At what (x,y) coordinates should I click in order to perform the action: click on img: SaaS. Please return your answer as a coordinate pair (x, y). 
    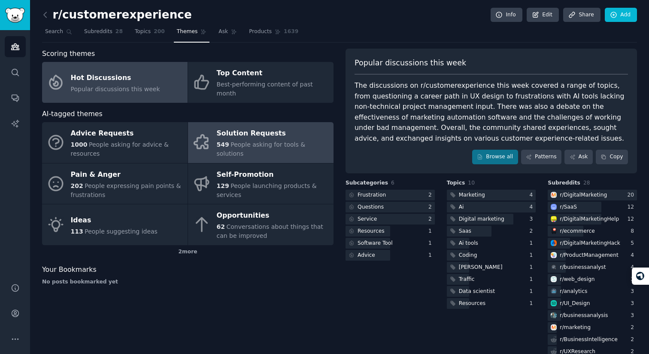
    Looking at the image, I should click on (554, 207).